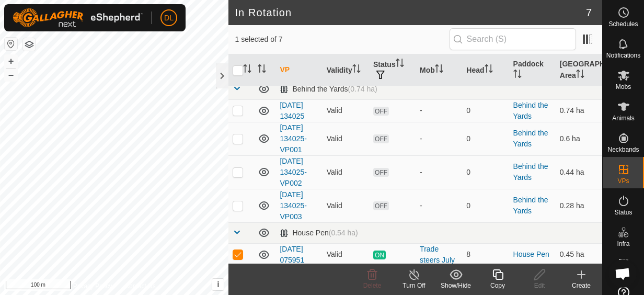  I want to click on td: 0.74 ha, so click(579, 111).